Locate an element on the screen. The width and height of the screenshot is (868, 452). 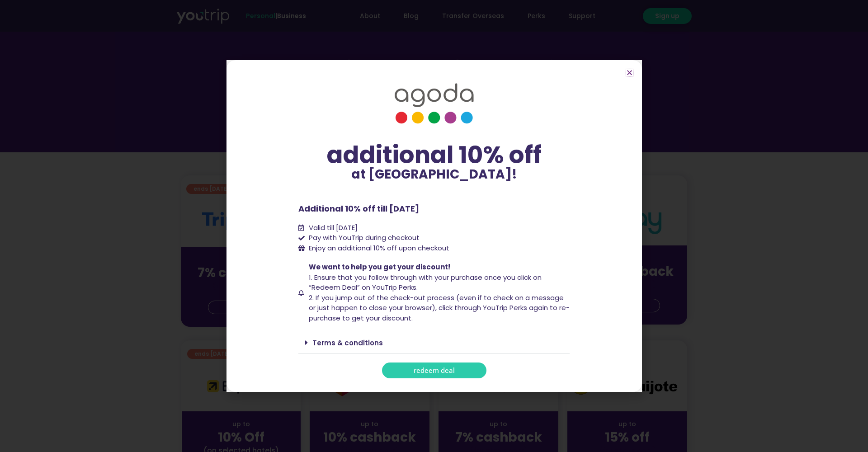
div: additional 10% off is located at coordinates (434, 155).